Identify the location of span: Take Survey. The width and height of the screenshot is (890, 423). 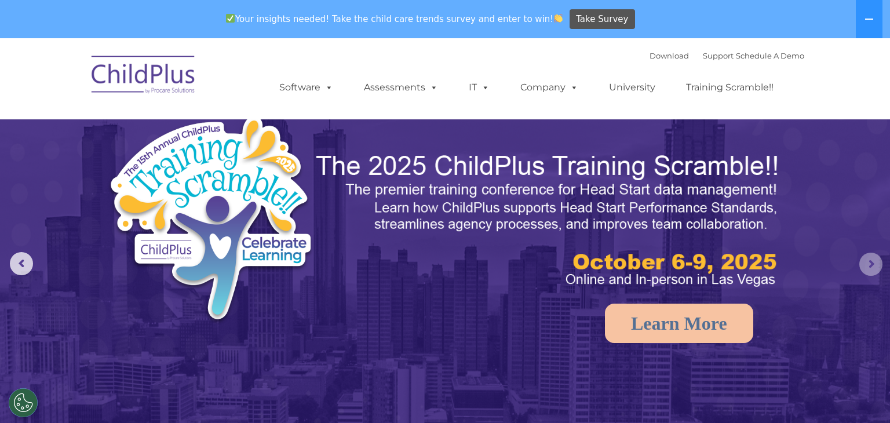
(602, 19).